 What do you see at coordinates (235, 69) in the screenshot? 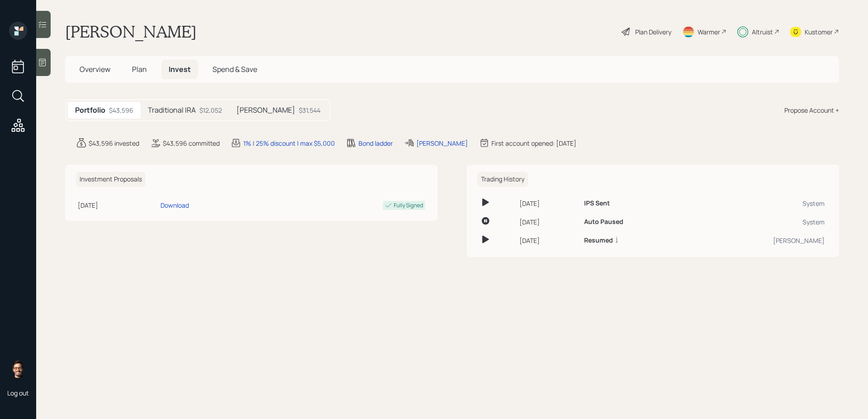
I see `span: Spend & Save` at bounding box center [235, 69].